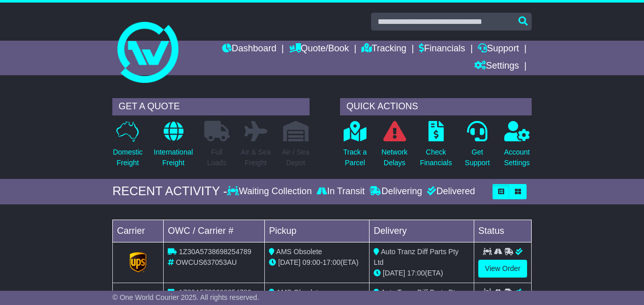 The height and width of the screenshot is (305, 644). Describe the element at coordinates (127, 147) in the screenshot. I see `a: DomesticFreight` at that location.